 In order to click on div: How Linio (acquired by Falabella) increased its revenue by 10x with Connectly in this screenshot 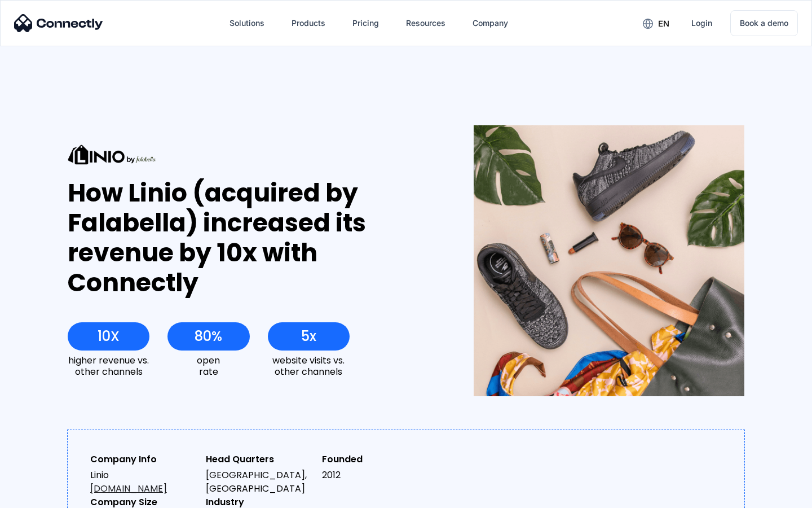, I will do `click(250, 238)`.